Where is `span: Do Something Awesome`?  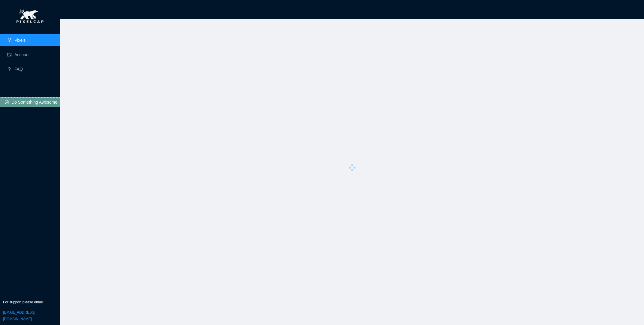 span: Do Something Awesome is located at coordinates (34, 102).